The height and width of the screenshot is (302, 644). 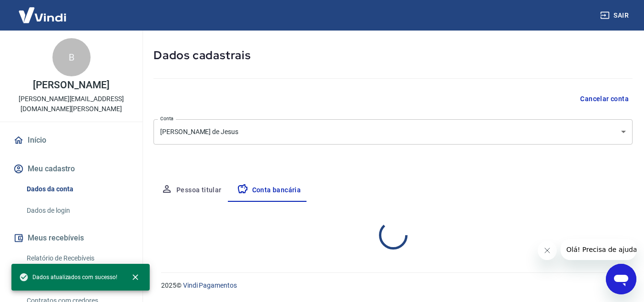 I want to click on button: Meu cadastro, so click(x=71, y=169).